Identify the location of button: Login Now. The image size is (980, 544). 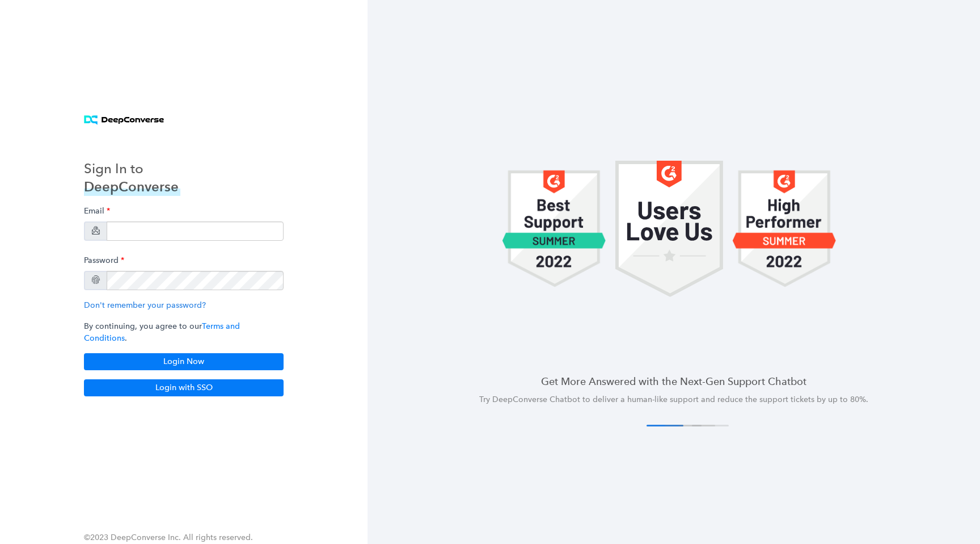
(184, 361).